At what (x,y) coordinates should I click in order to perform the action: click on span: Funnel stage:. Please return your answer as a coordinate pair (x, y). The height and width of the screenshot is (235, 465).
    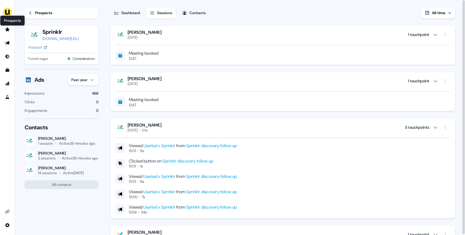
    Looking at the image, I should click on (38, 59).